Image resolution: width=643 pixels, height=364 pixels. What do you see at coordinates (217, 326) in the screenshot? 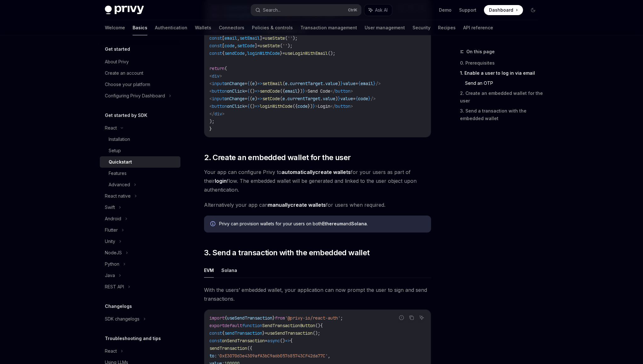
I see `span: export` at bounding box center [217, 326].